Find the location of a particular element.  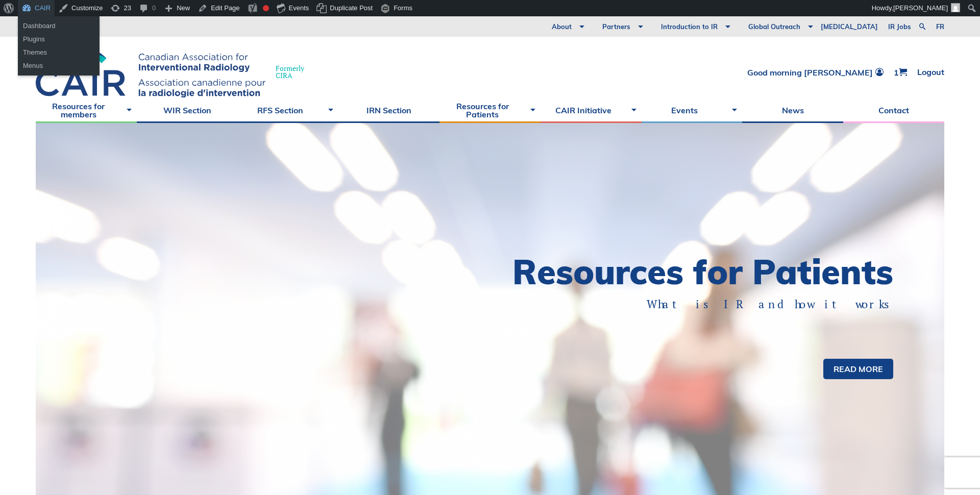

a: Menus is located at coordinates (59, 66).